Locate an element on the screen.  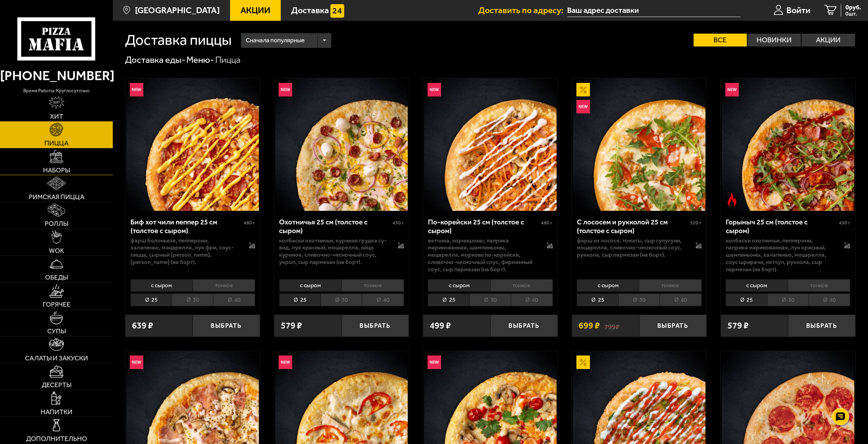
span: Обеды is located at coordinates (56, 278).